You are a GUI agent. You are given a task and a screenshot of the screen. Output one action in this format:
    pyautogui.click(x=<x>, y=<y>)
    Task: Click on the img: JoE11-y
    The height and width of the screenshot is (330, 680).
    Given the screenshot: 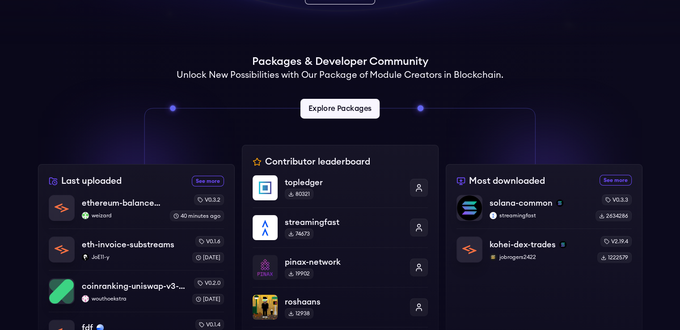 What is the action you would take?
    pyautogui.click(x=85, y=257)
    